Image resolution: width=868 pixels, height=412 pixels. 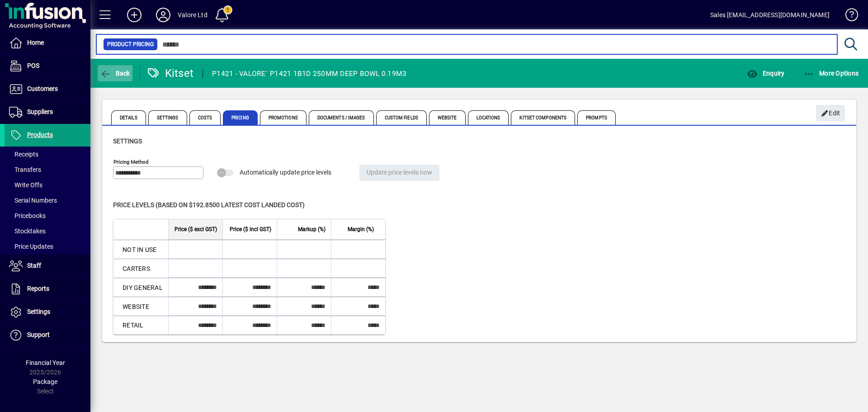 What do you see at coordinates (48, 335) in the screenshot?
I see `a: Support` at bounding box center [48, 335].